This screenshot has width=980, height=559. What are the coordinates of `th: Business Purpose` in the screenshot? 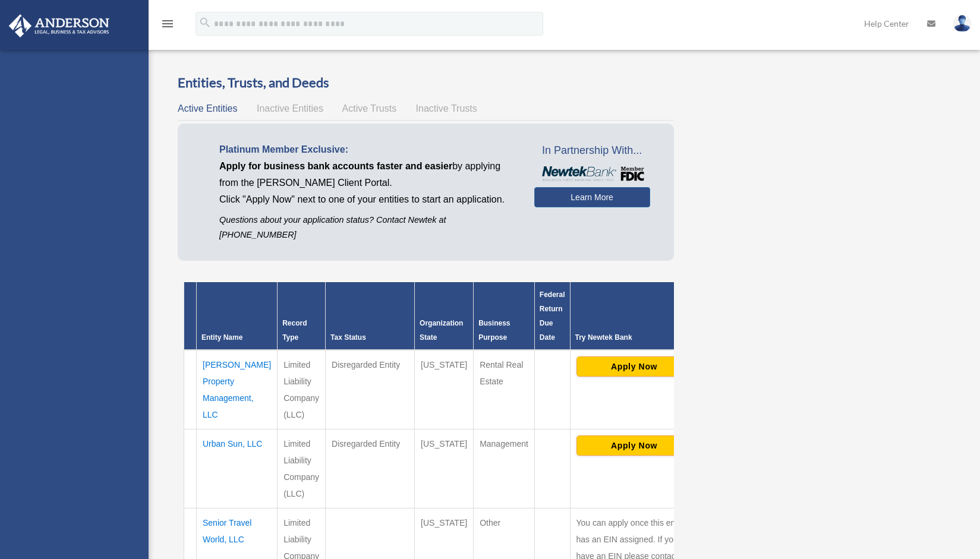 It's located at (504, 315).